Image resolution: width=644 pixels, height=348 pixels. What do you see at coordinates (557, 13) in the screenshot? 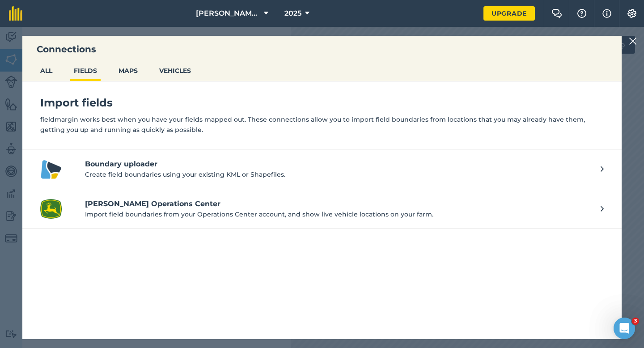
I see `img: Two speech bubbles overlapping with the left bubble in the forefront` at bounding box center [557, 13].